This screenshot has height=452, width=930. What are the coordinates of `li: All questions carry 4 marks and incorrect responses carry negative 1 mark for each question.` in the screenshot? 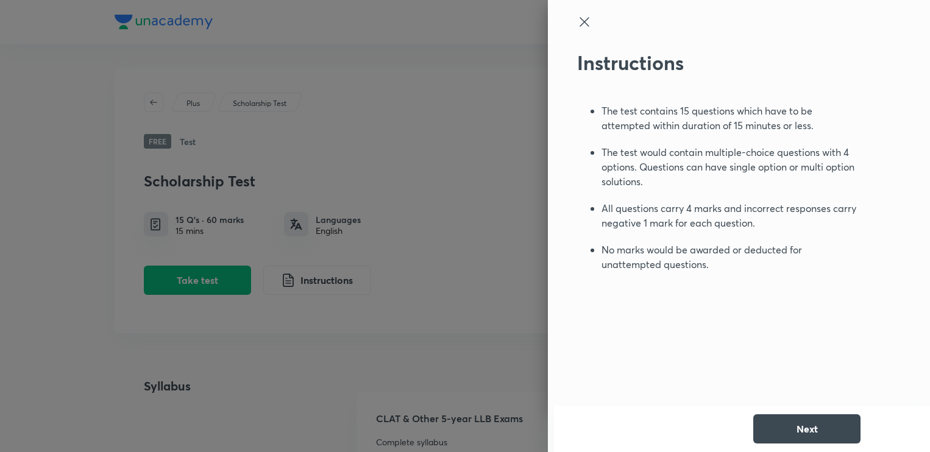 It's located at (731, 216).